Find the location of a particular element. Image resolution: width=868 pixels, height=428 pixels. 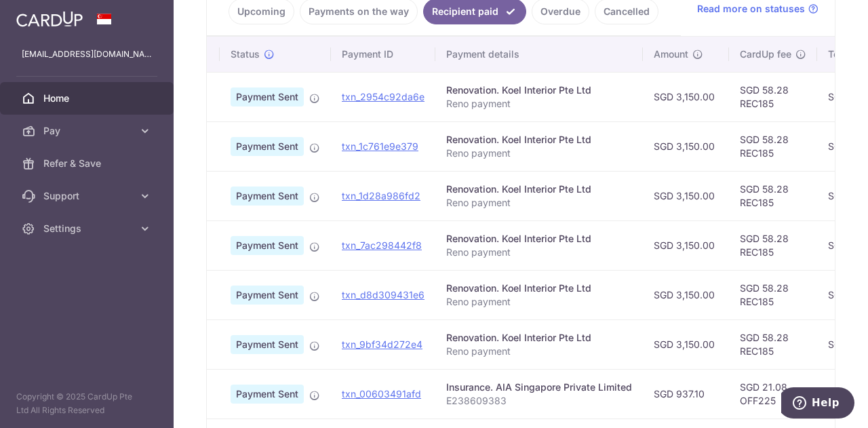

div: Insurance. AIA Singapore Private Limited is located at coordinates (539, 387).